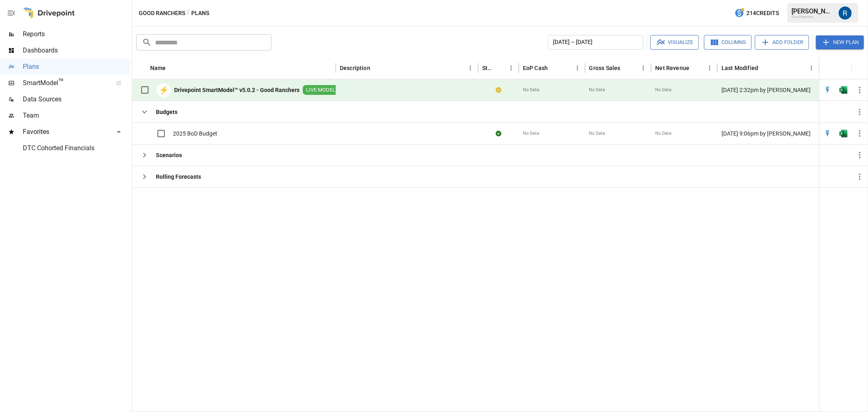 The image size is (868, 412). What do you see at coordinates (710, 68) in the screenshot?
I see `button: Net Revenue column menu` at bounding box center [710, 68].